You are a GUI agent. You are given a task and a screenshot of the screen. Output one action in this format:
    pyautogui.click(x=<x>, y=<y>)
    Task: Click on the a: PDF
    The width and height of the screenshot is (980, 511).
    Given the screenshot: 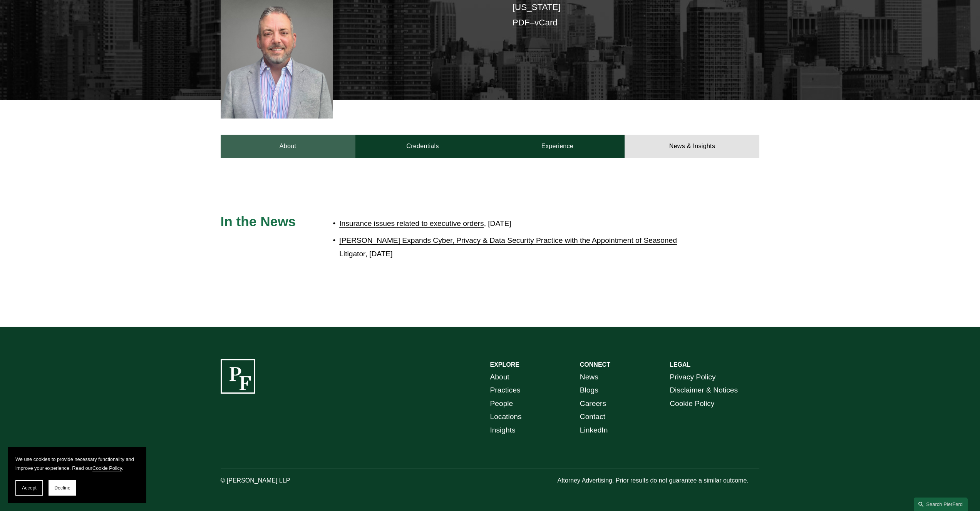 What is the action you would take?
    pyautogui.click(x=520, y=22)
    